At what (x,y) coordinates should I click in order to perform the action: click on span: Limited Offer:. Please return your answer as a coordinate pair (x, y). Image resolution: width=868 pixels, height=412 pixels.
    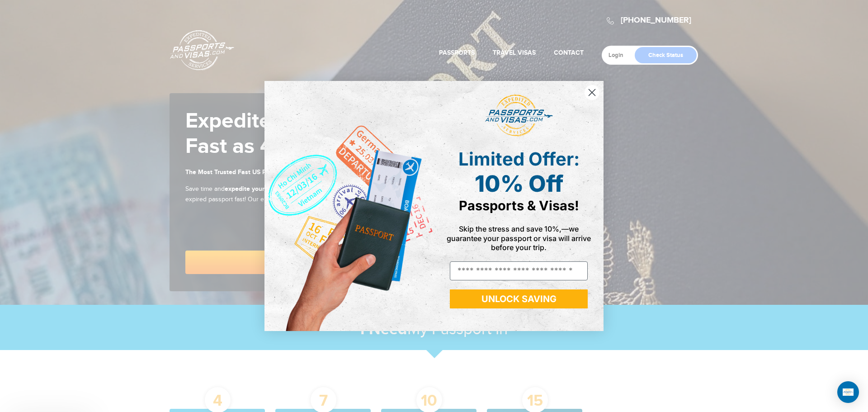
    Looking at the image, I should click on (519, 159).